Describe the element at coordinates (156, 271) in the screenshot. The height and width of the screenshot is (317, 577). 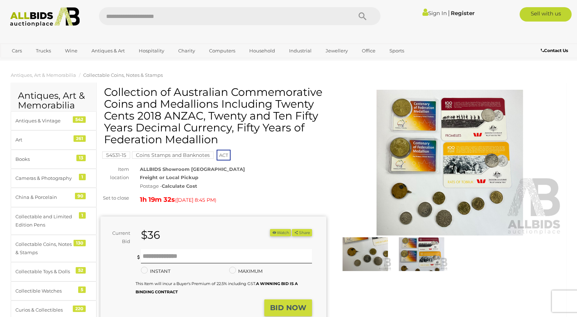
I see `label: INSTANT` at that location.